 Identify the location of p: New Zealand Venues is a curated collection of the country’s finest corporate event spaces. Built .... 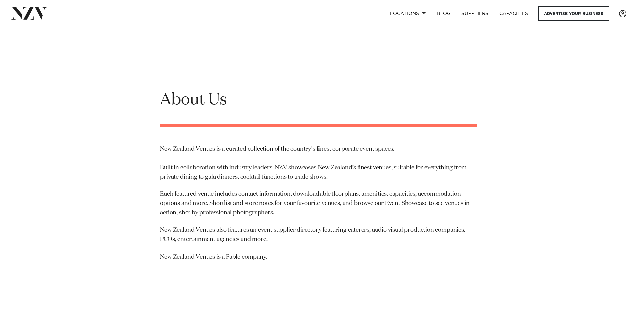
(318, 163).